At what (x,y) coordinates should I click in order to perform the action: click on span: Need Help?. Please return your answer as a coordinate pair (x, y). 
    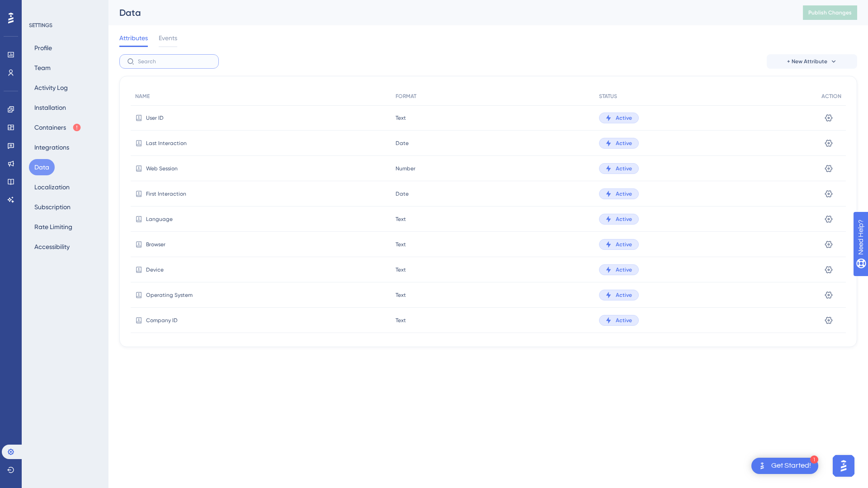
    Looking at the image, I should click on (39, 8).